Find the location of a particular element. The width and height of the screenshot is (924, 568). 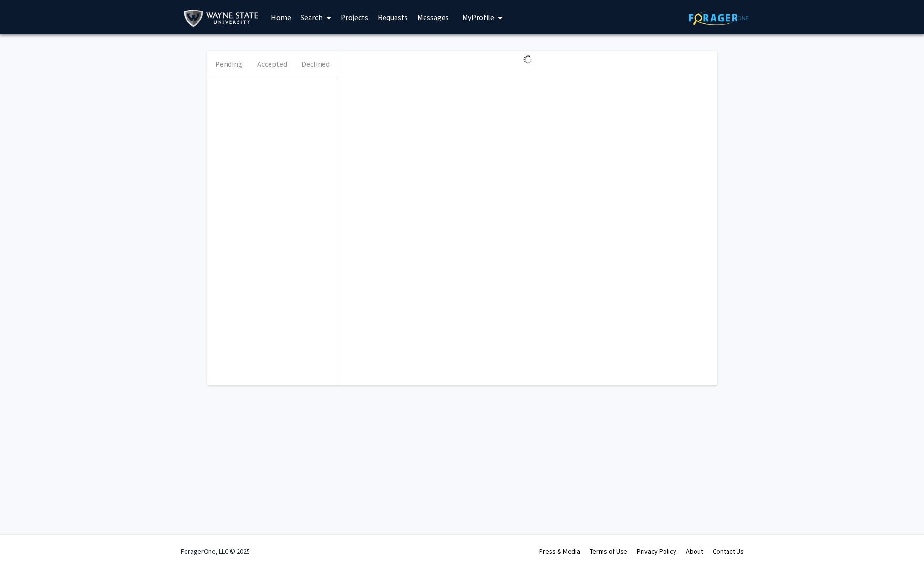

span: My Profile is located at coordinates (478, 17).